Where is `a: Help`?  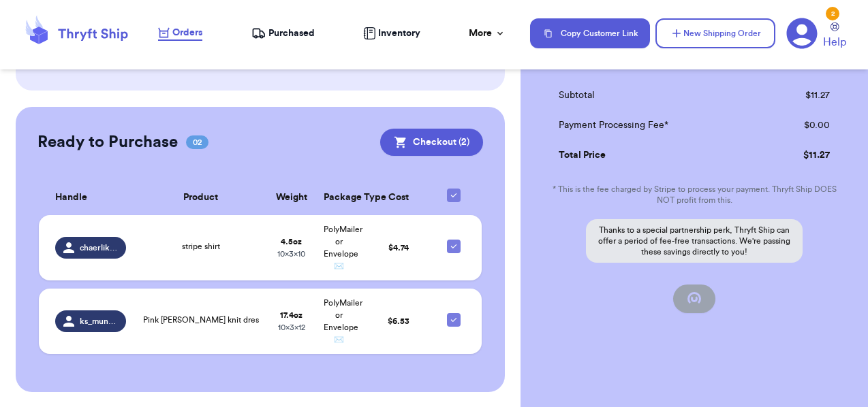
a: Help is located at coordinates (834, 36).